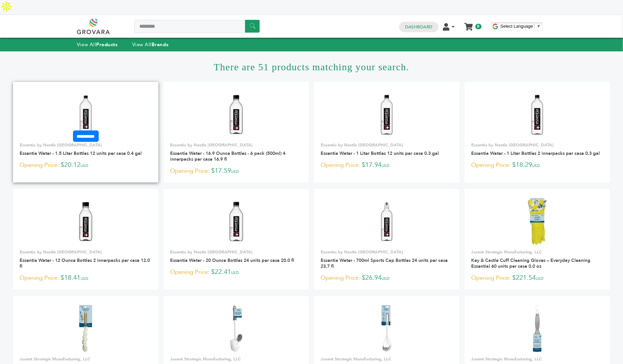 The image size is (623, 364). What do you see at coordinates (236, 329) in the screenshot?
I see `img: Key & Castle Bowl Brush – Everyday Cleaning Essential 24 units per case 0.0 oz` at bounding box center [236, 329].